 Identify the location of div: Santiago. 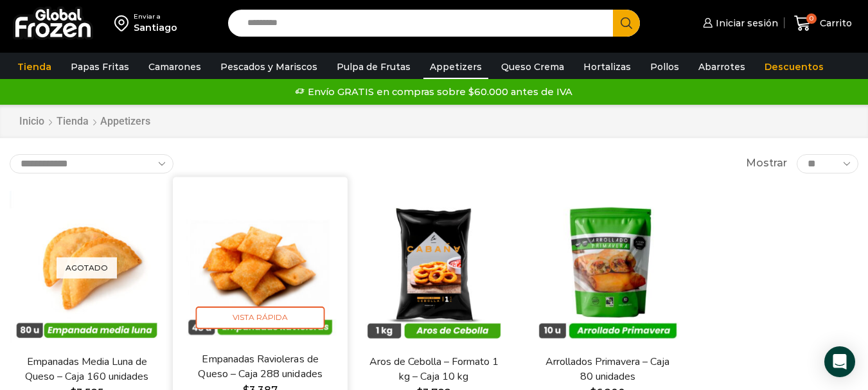
(156, 27).